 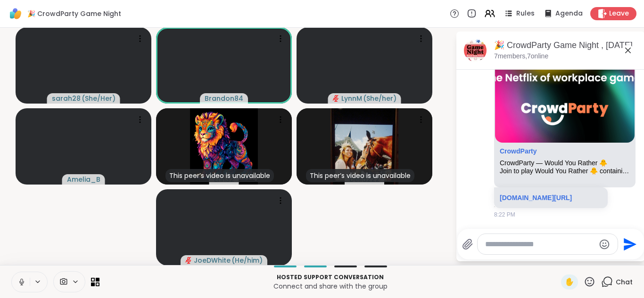 What do you see at coordinates (619, 14) in the screenshot?
I see `span: Leave` at bounding box center [619, 14].